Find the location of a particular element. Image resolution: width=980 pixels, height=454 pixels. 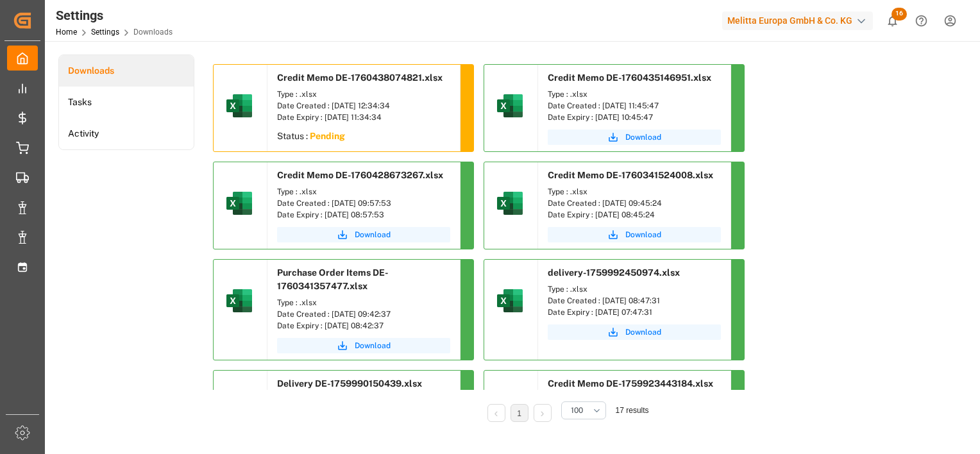

li: Downloads is located at coordinates (126, 71).